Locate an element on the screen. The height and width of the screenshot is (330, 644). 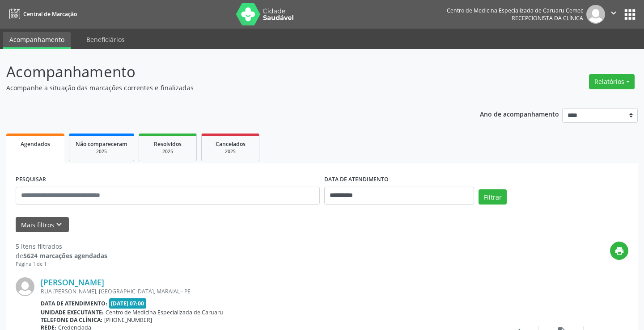
button: apps is located at coordinates (630, 14).